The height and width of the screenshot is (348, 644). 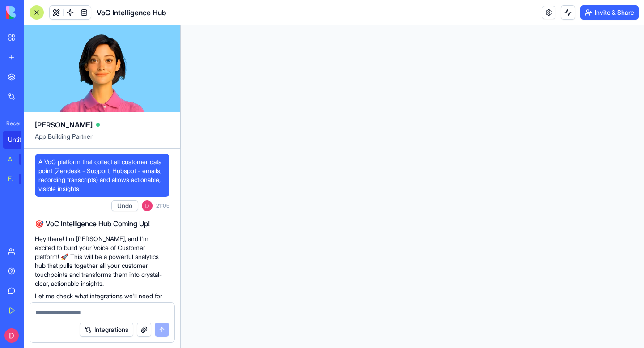 What do you see at coordinates (12, 123) in the screenshot?
I see `span: Recent` at bounding box center [12, 123].